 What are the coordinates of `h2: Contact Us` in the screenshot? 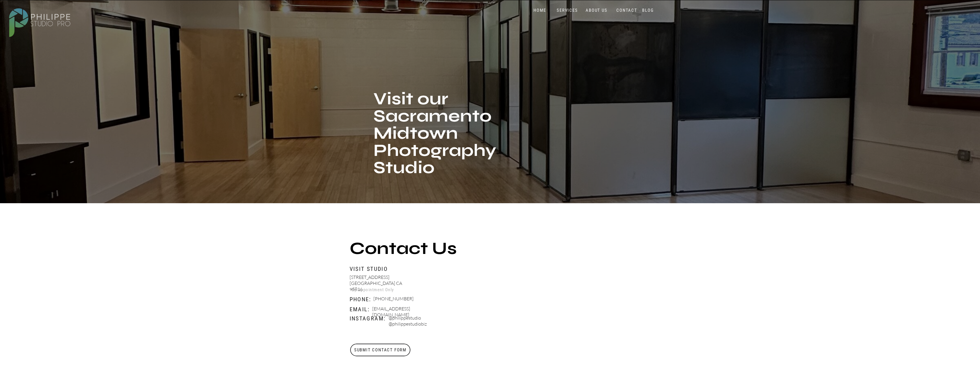 It's located at (431, 250).